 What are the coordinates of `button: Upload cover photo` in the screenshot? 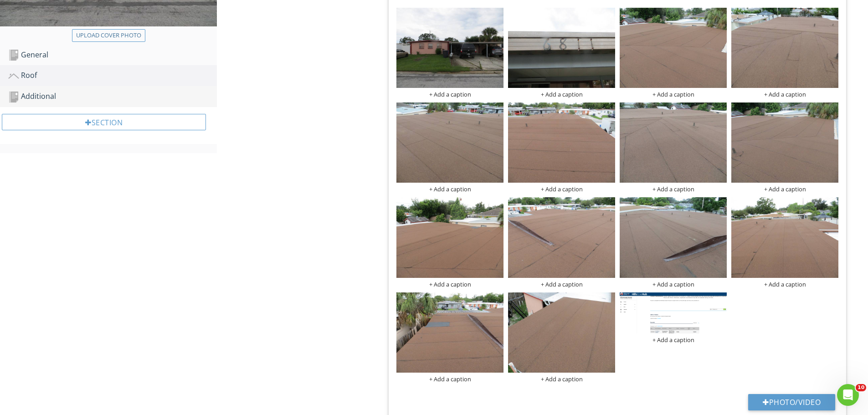 It's located at (109, 35).